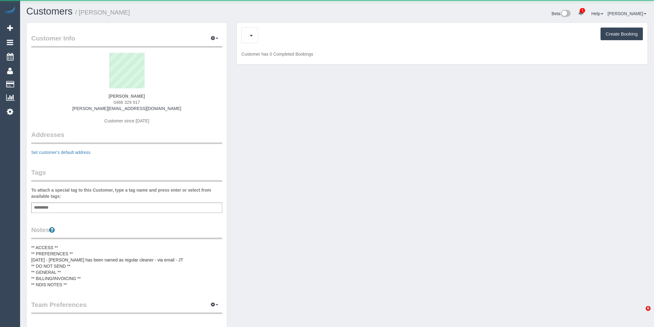  What do you see at coordinates (565, 14) in the screenshot?
I see `img: New interface` at bounding box center [565, 14].